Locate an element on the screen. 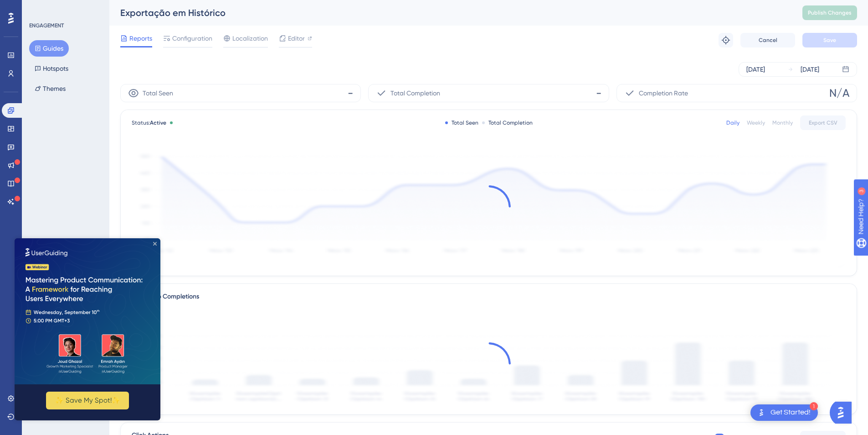 This screenshot has width=868, height=435. div: Get Started! is located at coordinates (791, 412).